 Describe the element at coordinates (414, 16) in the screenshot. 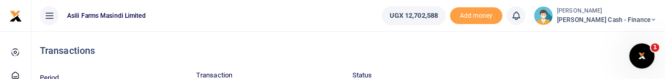

I see `span: UGX 12,702,588` at that location.